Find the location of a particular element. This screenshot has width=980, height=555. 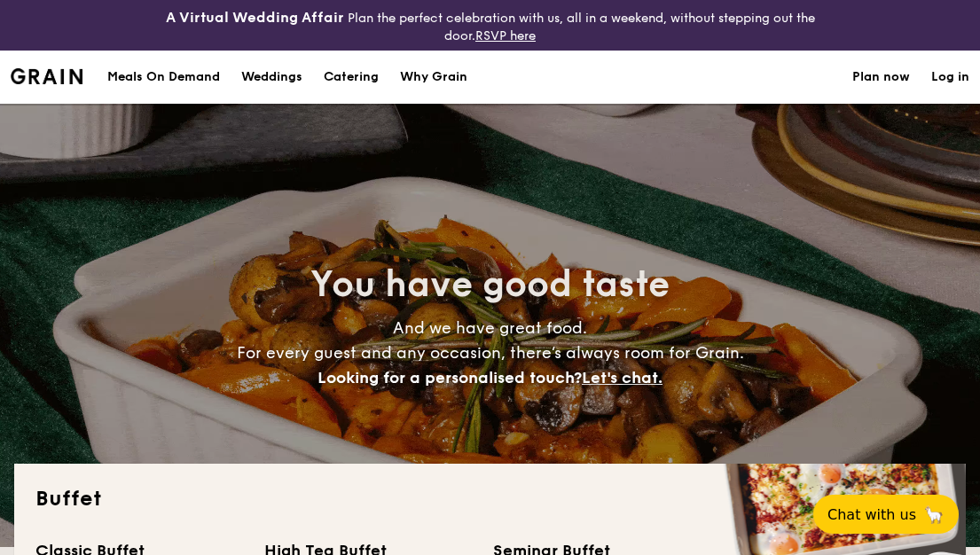

a: RSVP here is located at coordinates (506, 35).